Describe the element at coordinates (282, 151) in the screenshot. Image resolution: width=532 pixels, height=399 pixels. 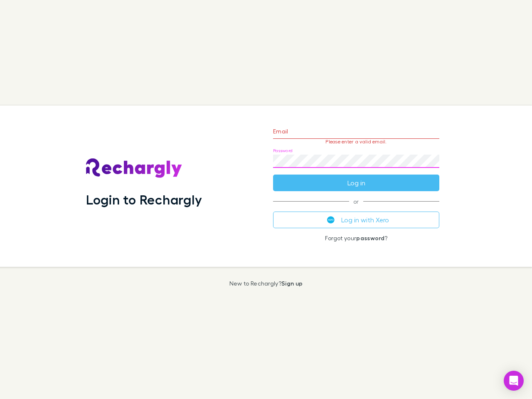
I see `label: Password` at that location.